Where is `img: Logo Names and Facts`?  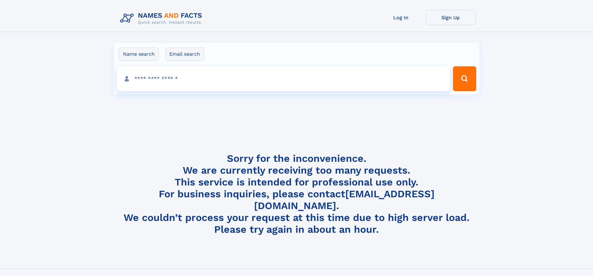
img: Logo Names and Facts is located at coordinates (162, 18).